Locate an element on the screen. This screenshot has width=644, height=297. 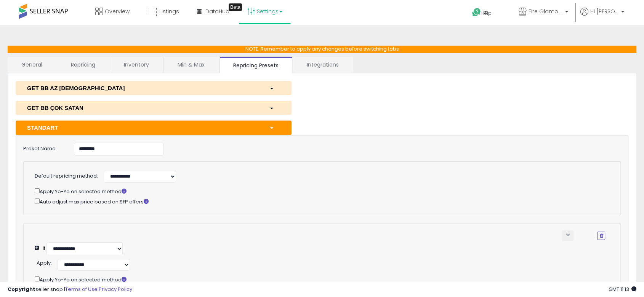
div: Tooltip anchor is located at coordinates (235, 7).